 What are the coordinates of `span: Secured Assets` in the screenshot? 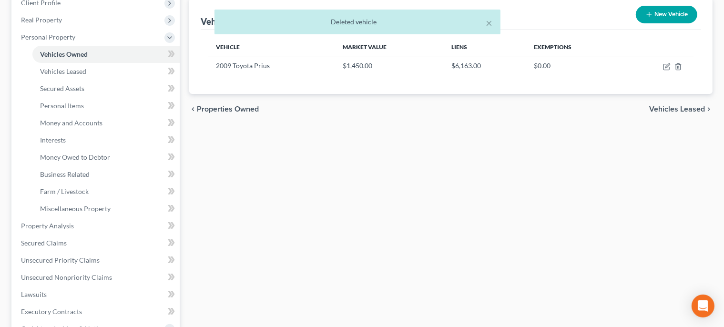 It's located at (62, 88).